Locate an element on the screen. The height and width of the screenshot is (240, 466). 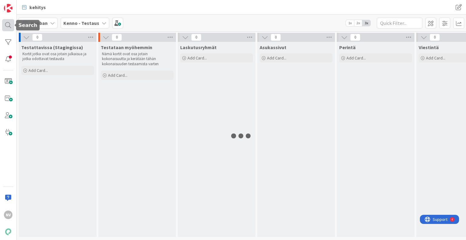
span: Viestintä is located at coordinates (429, 47).